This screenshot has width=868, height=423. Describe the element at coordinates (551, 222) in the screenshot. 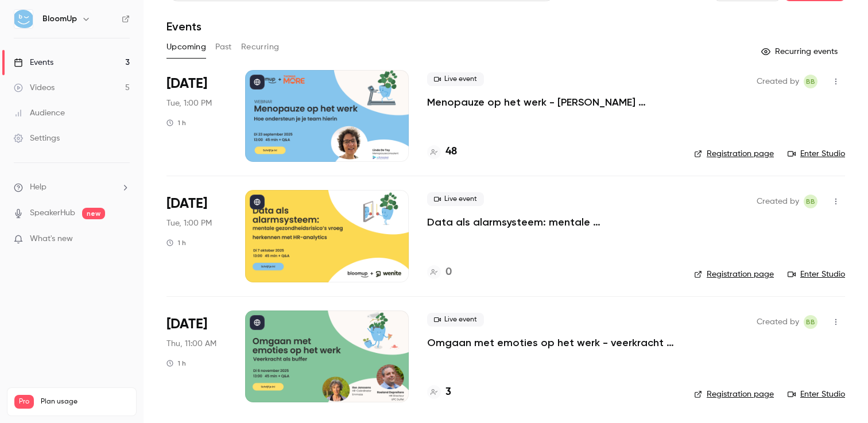

I see `a: Data als alarmsysteem: mentale gezondheidsrisico’s vroeg herkennen met HR-analytics` at that location.